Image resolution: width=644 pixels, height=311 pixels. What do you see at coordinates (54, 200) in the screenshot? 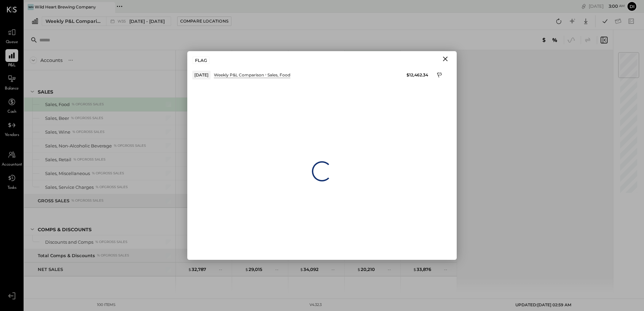
I see `div: GROSS SALES` at bounding box center [54, 200].